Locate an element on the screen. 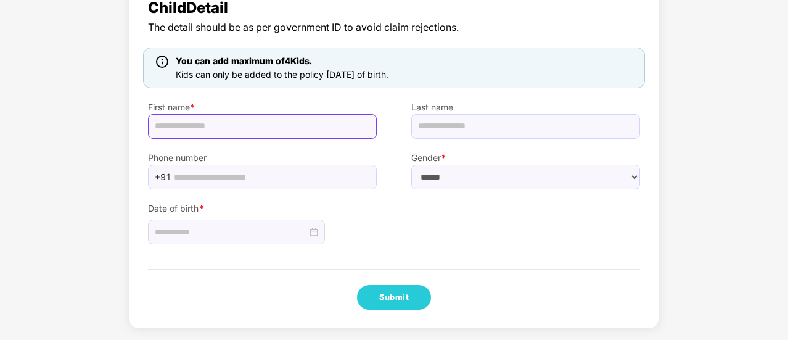 The width and height of the screenshot is (788, 340). label: Phone number is located at coordinates (262, 158).